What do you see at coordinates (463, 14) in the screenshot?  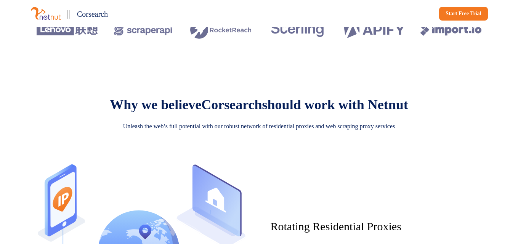 I see `a: Start Free Trial` at bounding box center [463, 14].